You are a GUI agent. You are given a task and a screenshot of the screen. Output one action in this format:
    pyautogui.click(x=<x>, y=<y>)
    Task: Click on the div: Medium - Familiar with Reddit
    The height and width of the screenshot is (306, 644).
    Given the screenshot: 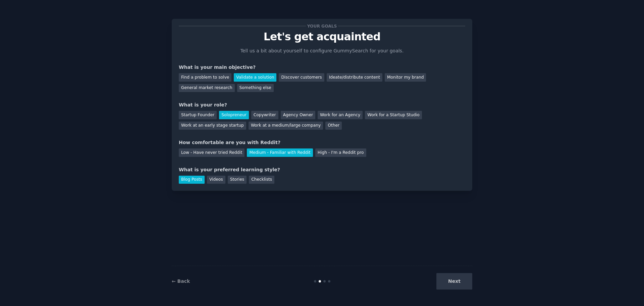 What is the action you would take?
    pyautogui.click(x=280, y=153)
    